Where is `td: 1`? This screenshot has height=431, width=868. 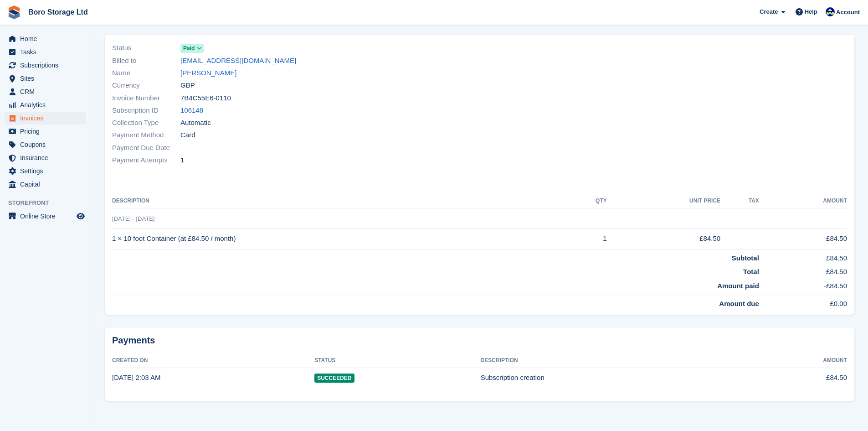
td: 1 is located at coordinates (586, 239).